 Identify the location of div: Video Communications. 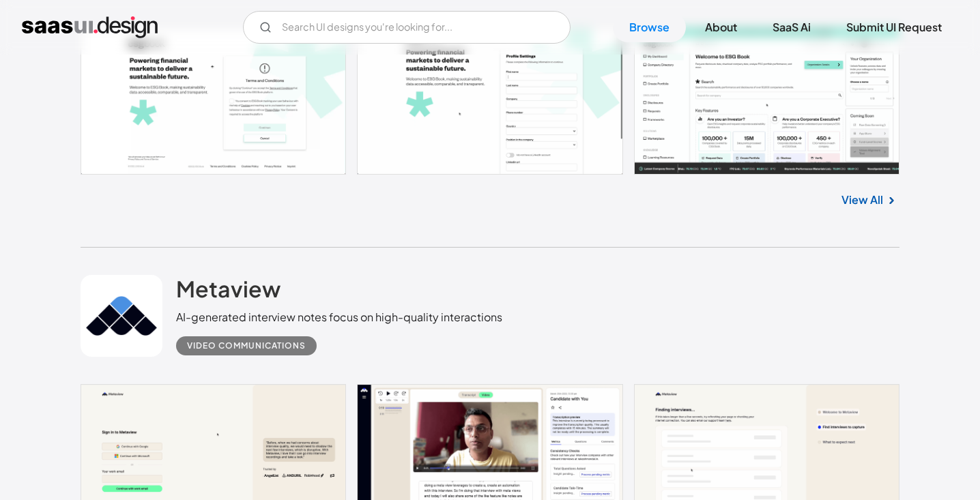
(247, 346).